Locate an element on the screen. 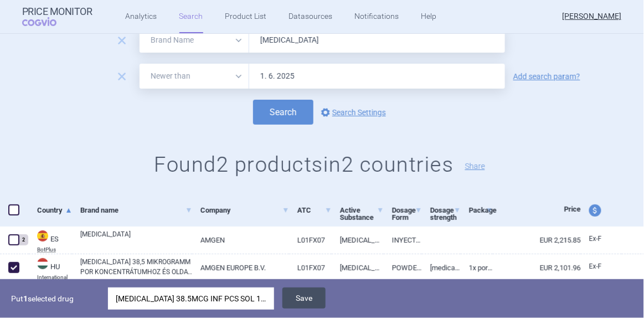 This screenshot has height=318, width=644. a: INYECTABLE INTRAVENOSO is located at coordinates (403, 240).